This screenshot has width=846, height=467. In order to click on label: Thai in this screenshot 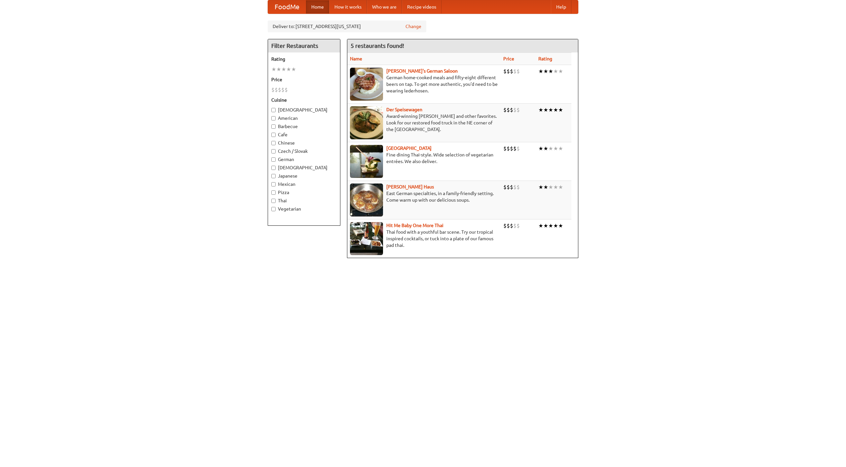, I will do `click(304, 201)`.